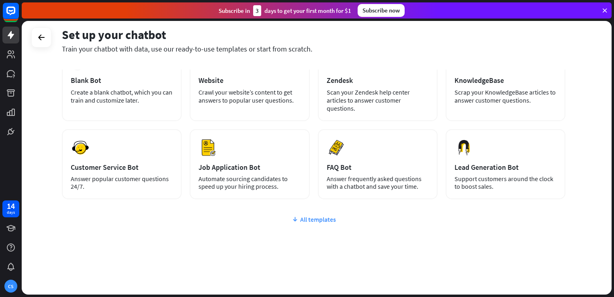 This screenshot has width=614, height=297. Describe the element at coordinates (506, 96) in the screenshot. I see `div: Scrap your KnowledgeBase articles to answer customer questions.` at that location.